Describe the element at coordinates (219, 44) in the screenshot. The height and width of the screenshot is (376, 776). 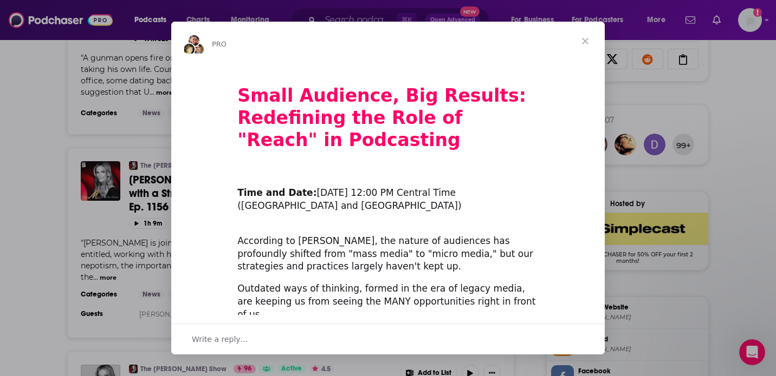
I see `span: PRO` at that location.